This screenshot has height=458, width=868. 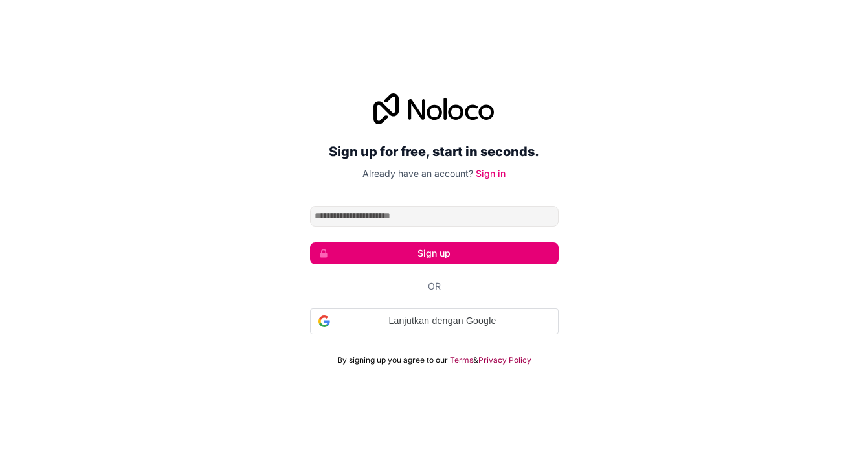 What do you see at coordinates (443, 321) in the screenshot?
I see `span: Lanjutkan dengan Google` at bounding box center [443, 321].